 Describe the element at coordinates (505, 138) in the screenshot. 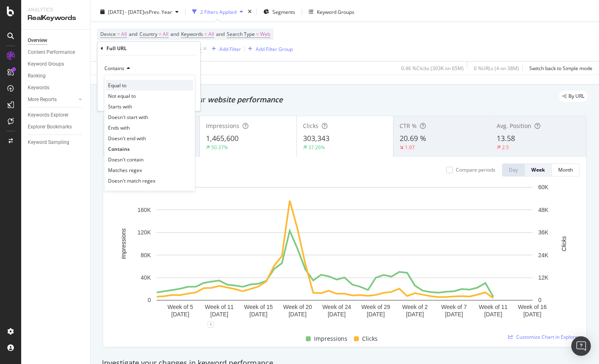

I see `span: 13.58` at that location.